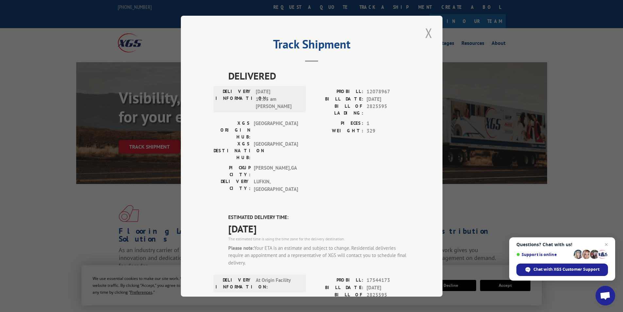 The width and height of the screenshot is (623, 312). What do you see at coordinates (338, 123) in the screenshot?
I see `label: PIECES:` at bounding box center [338, 123].